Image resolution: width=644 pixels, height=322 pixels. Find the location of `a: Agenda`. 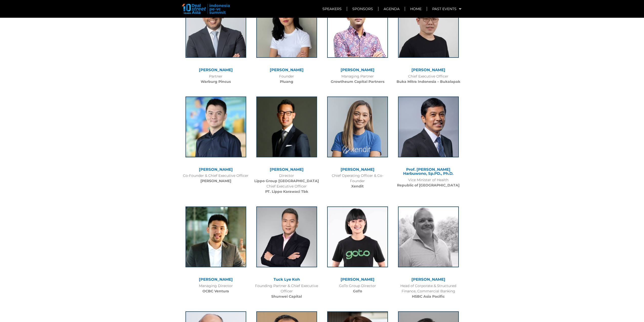

a: Agenda is located at coordinates (392, 9).